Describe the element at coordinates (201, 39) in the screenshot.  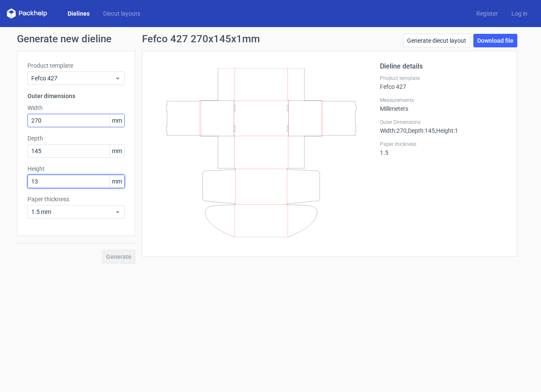
I see `h1: Fefco 427 270x145x1mm` at that location.